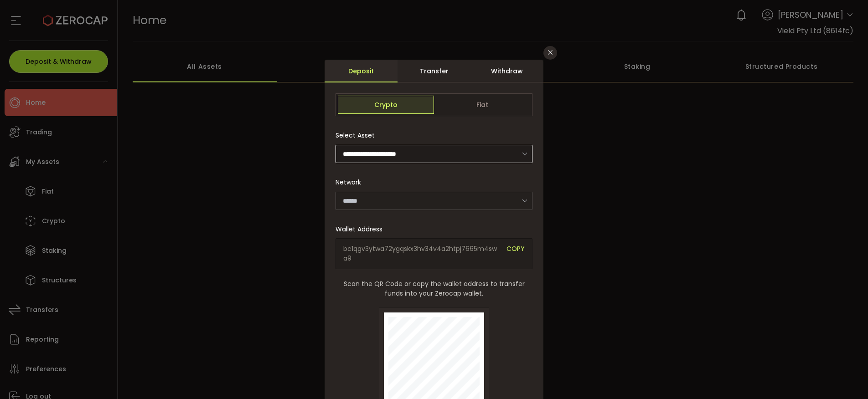 This screenshot has width=868, height=399. Describe the element at coordinates (434, 71) in the screenshot. I see `div: Transfer` at that location.